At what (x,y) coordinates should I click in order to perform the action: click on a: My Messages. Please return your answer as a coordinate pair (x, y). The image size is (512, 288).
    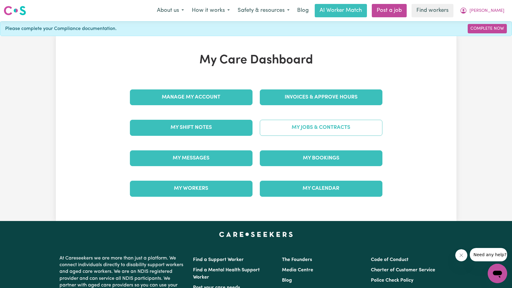
    Looking at the image, I should click on (191, 158).